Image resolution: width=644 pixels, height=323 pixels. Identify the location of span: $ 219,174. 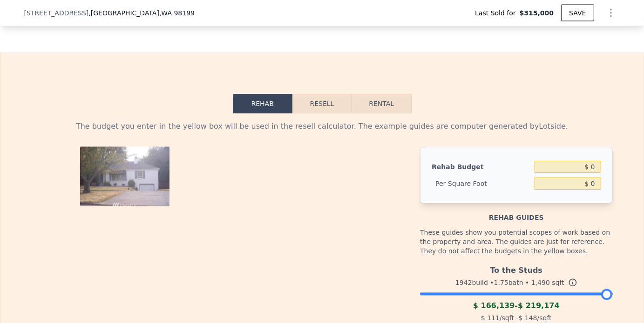
(539, 306).